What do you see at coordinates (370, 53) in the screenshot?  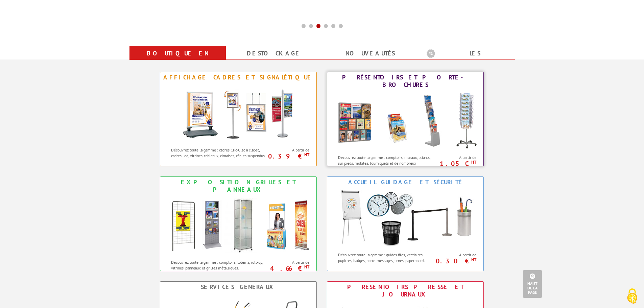 I see `a: nouveautés` at bounding box center [370, 53].